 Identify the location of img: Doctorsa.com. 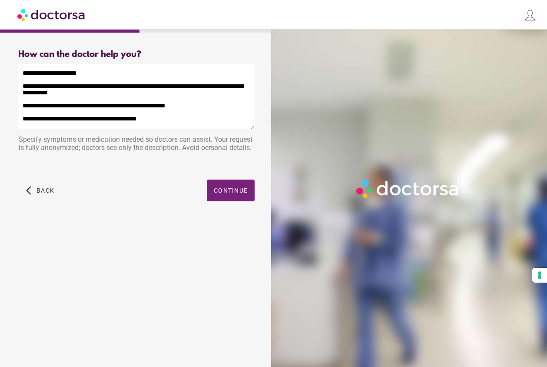
(52, 14).